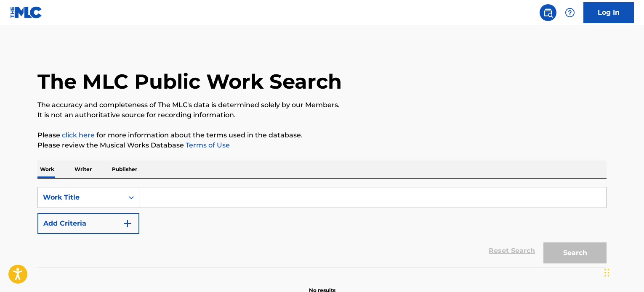 The height and width of the screenshot is (292, 644). What do you see at coordinates (81, 197) in the screenshot?
I see `div: Work Title` at bounding box center [81, 197].